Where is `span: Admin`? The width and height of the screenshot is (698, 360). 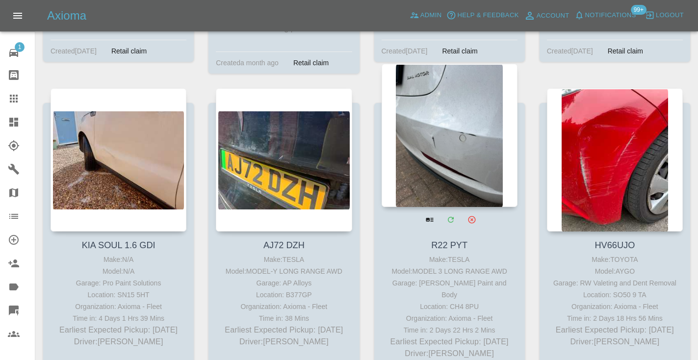
span: Admin is located at coordinates (431, 15).